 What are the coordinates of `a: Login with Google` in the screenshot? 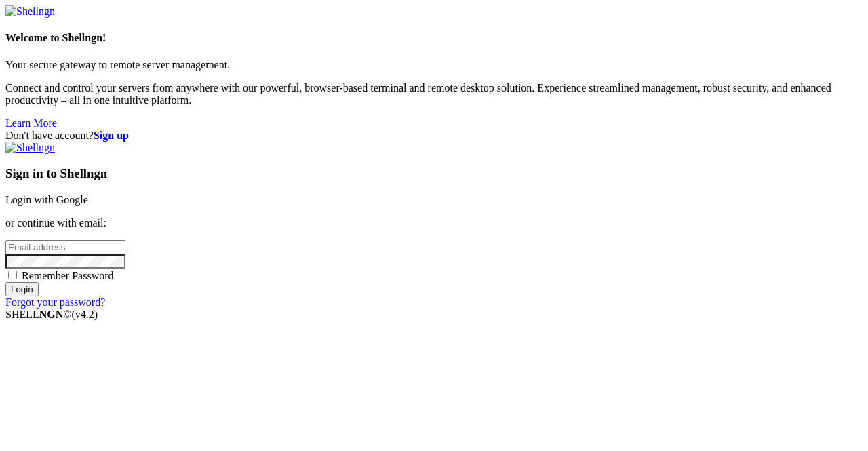 It's located at (47, 199).